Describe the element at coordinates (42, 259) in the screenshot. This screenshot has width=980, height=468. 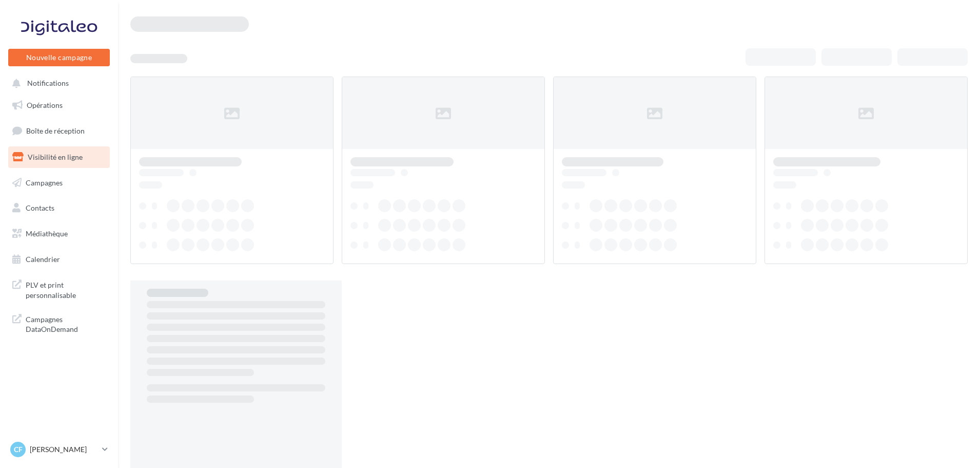
I see `span: Calendrier` at that location.